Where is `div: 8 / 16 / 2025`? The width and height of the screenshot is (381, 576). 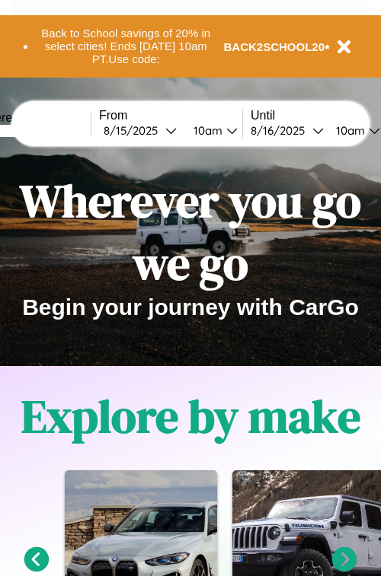
div: 8 / 16 / 2025 is located at coordinates (281, 130).